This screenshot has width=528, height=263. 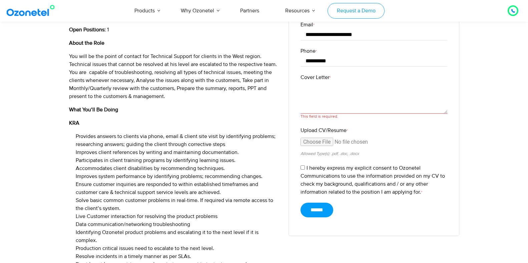 I want to click on span: Participates in client training programs by identifying learning issues., so click(x=156, y=161).